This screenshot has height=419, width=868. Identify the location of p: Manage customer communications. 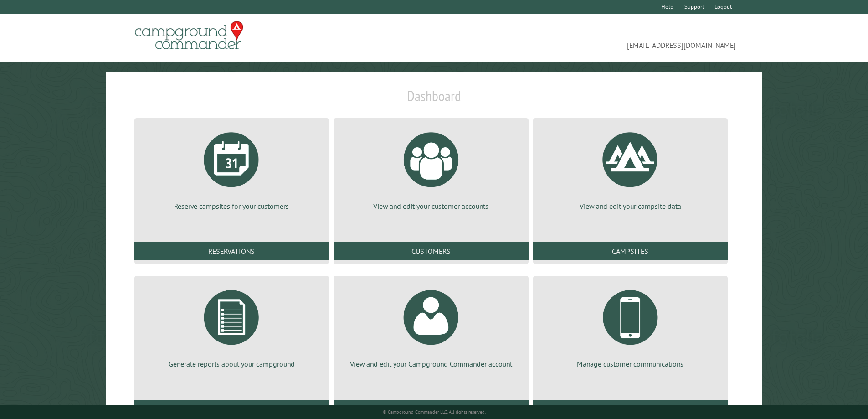
(630, 364).